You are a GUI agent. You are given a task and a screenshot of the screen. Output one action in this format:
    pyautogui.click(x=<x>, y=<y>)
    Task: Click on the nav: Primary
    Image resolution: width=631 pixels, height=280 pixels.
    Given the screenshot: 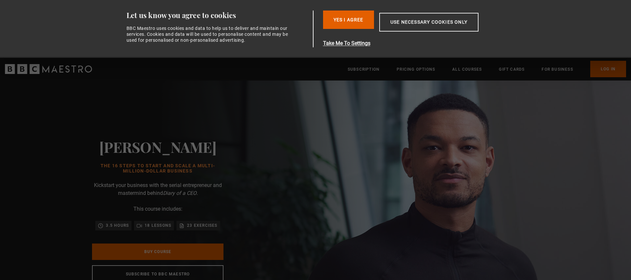 What is the action you would take?
    pyautogui.click(x=487, y=69)
    